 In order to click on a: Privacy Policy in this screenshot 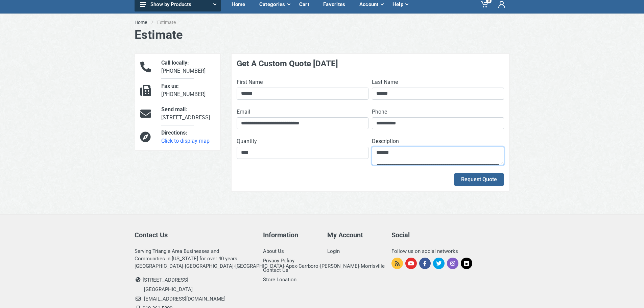, I will do `click(279, 260)`.